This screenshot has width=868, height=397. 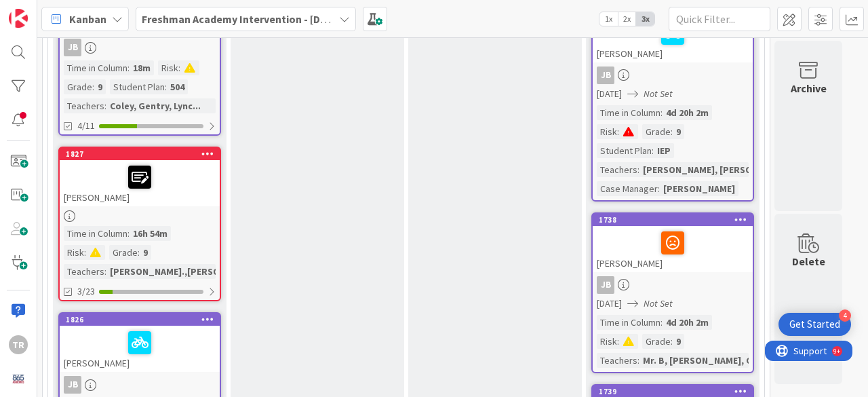 I want to click on div: Case Manager, so click(x=627, y=189).